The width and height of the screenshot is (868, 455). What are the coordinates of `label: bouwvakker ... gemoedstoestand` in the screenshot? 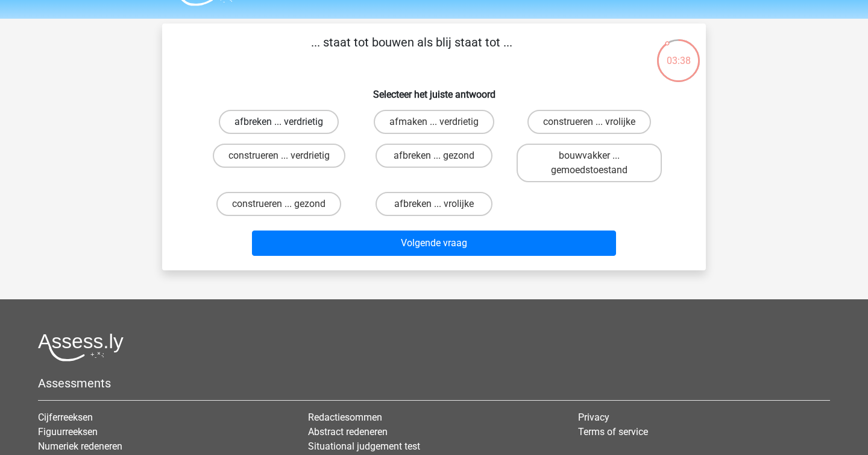 It's located at (589, 163).